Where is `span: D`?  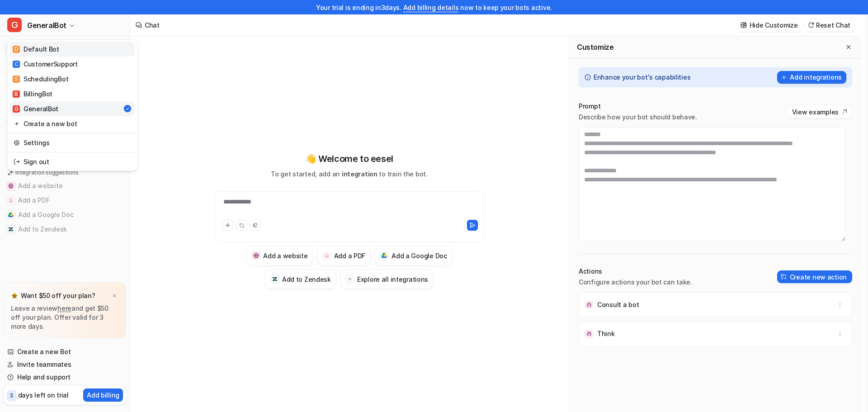
span: D is located at coordinates (16, 49).